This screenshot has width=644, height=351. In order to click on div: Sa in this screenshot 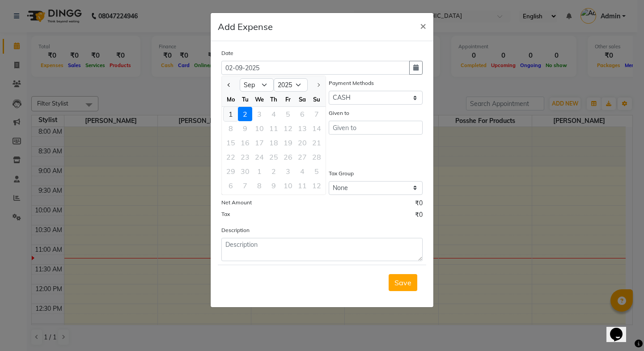, I will do `click(302, 99)`.